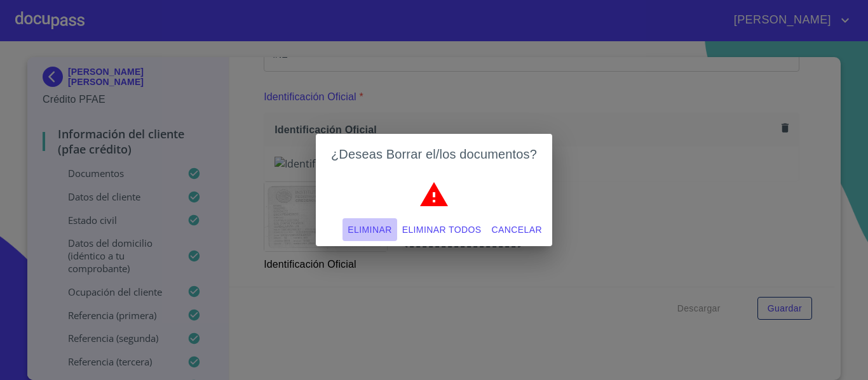 Image resolution: width=868 pixels, height=380 pixels. Describe the element at coordinates (517, 230) in the screenshot. I see `button: Cancelar` at that location.